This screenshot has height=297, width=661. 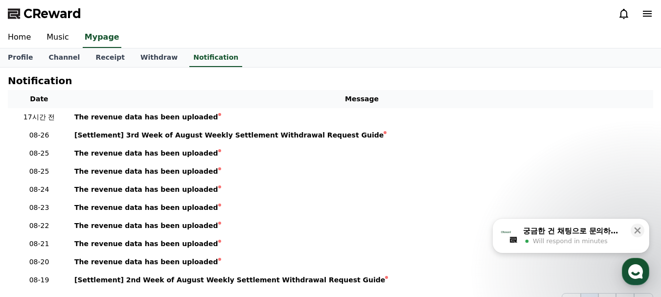 What do you see at coordinates (95, 235) in the screenshot?
I see `span: Messages` at bounding box center [95, 235].